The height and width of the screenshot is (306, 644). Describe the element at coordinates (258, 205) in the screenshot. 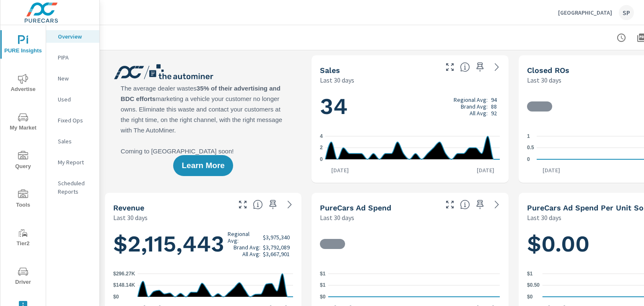

I see `span: Total sales revenue over the selected date range. [Source: This data is sourced from the dealer’s...` at that location.